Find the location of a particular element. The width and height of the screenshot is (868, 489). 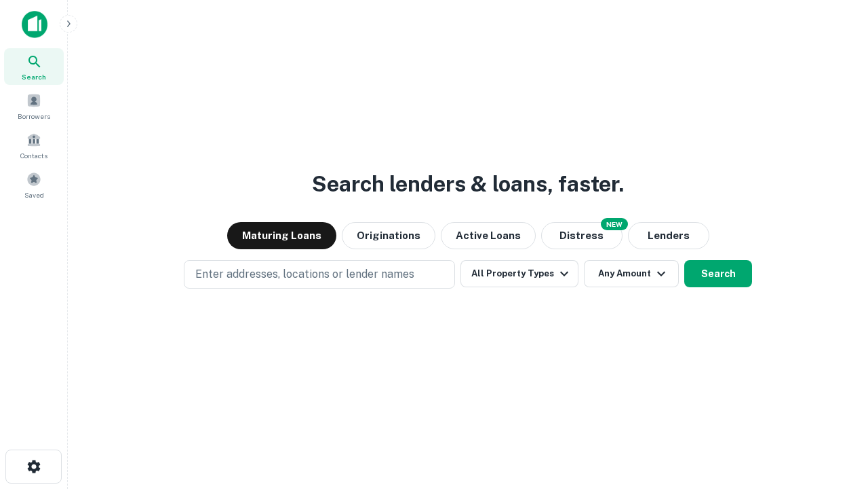

span: Saved is located at coordinates (34, 195).